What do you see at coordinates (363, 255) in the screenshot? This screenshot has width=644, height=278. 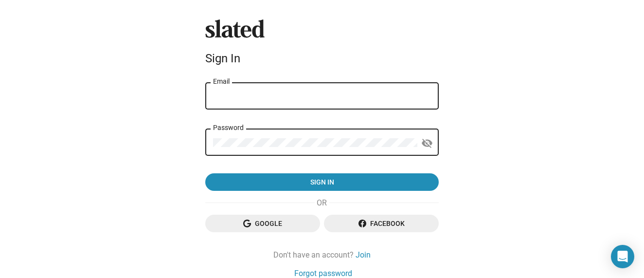 I see `a: Join` at bounding box center [363, 255].